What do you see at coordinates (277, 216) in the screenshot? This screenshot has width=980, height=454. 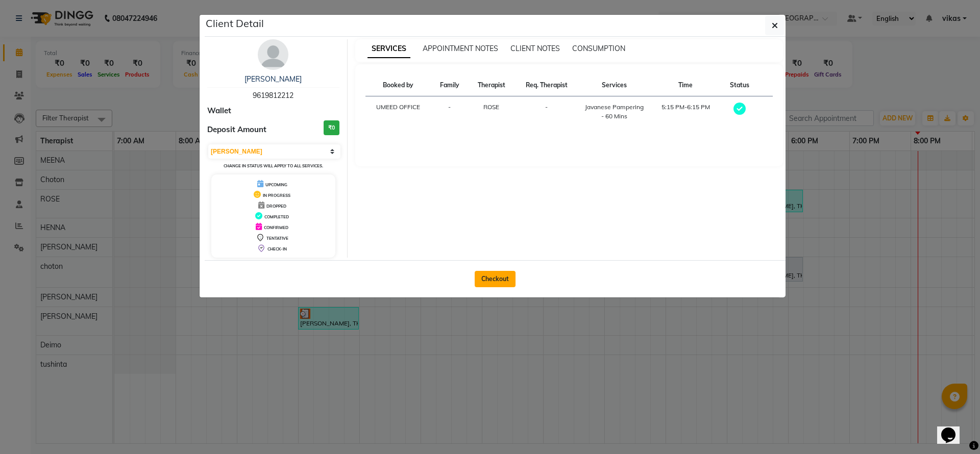 I see `span: COMPLETED` at bounding box center [277, 216].